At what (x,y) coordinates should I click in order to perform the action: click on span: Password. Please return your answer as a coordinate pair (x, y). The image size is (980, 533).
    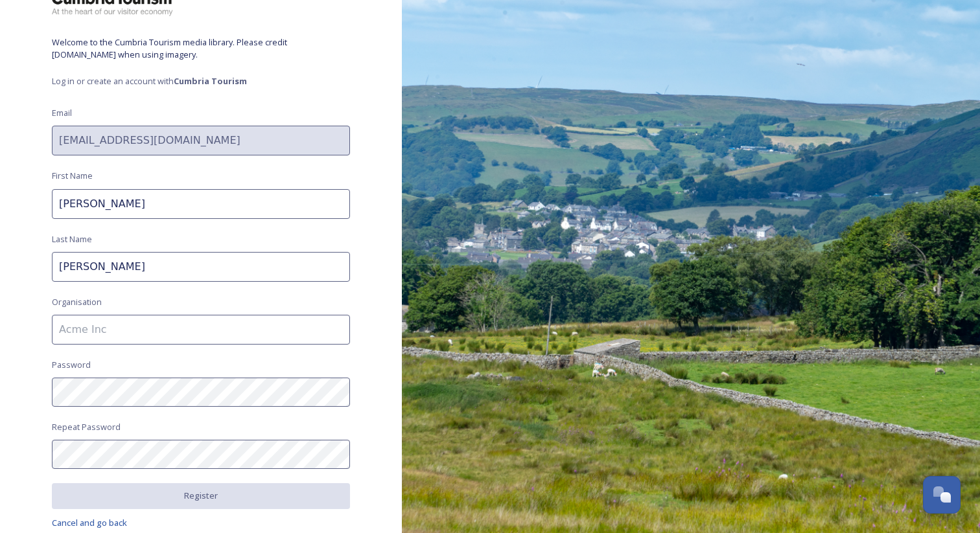
    Looking at the image, I should click on (72, 364).